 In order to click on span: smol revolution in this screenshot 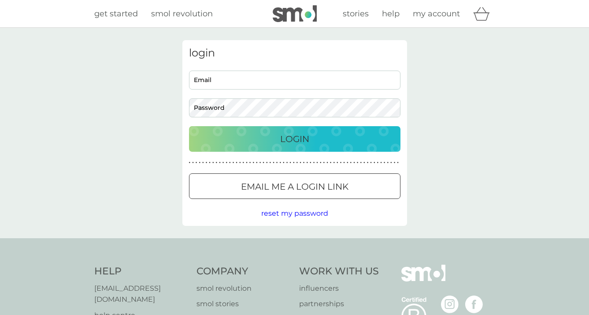, I will do `click(182, 14)`.